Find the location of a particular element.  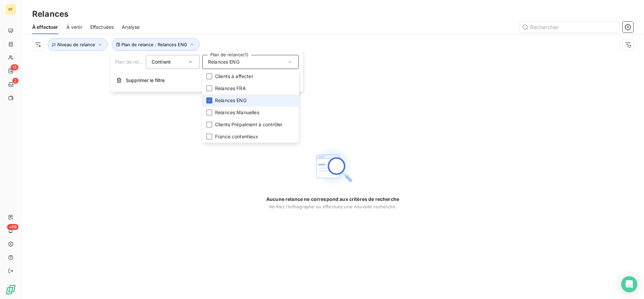

span: Relances FRA is located at coordinates (231, 89).